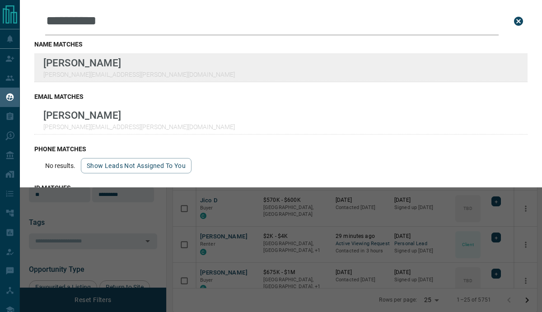  Describe the element at coordinates (60, 166) in the screenshot. I see `p: No results.` at that location.